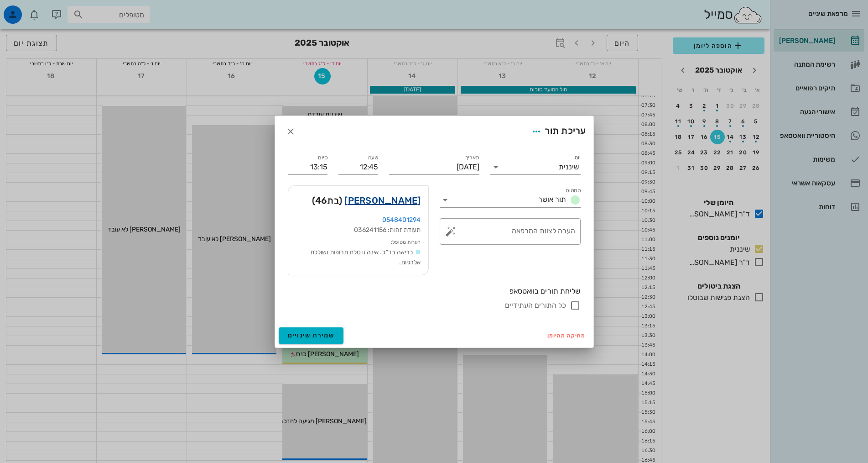 The width and height of the screenshot is (868, 463). I want to click on div: שיננית, so click(569, 167).